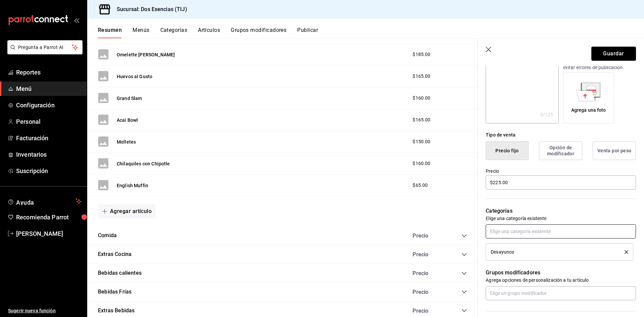 The height and width of the screenshot is (317, 644). What do you see at coordinates (114, 292) in the screenshot?
I see `button: Bebidas Frías` at bounding box center [114, 292].